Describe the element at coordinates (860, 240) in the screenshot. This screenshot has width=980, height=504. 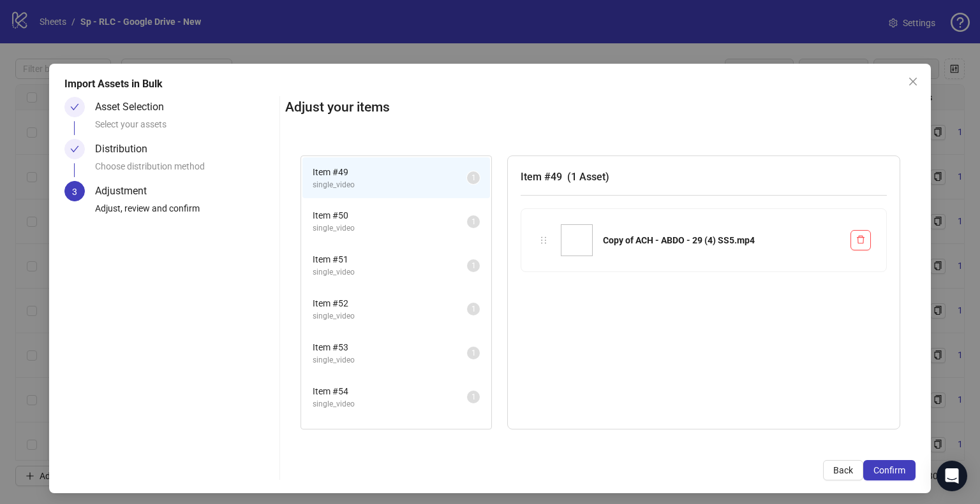
I see `button: Delete` at that location.